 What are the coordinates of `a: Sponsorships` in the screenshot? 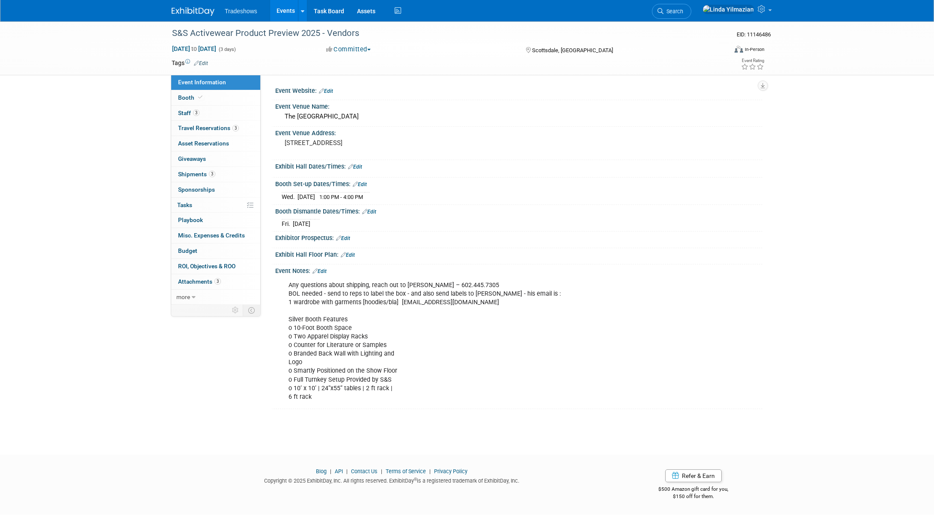 It's located at (216, 190).